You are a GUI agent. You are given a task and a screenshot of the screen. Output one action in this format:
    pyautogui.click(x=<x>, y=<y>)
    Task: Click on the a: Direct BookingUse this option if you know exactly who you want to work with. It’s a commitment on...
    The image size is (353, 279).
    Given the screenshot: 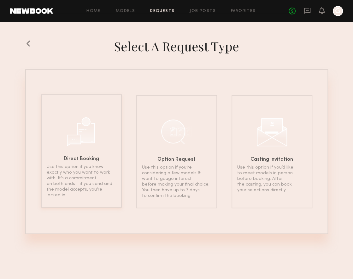 What is the action you would take?
    pyautogui.click(x=81, y=152)
    